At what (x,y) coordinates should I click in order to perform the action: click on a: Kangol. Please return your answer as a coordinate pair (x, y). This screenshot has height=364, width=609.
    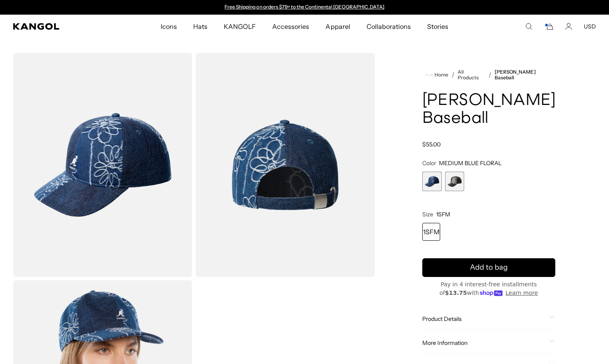
    Looking at the image, I should click on (60, 26).